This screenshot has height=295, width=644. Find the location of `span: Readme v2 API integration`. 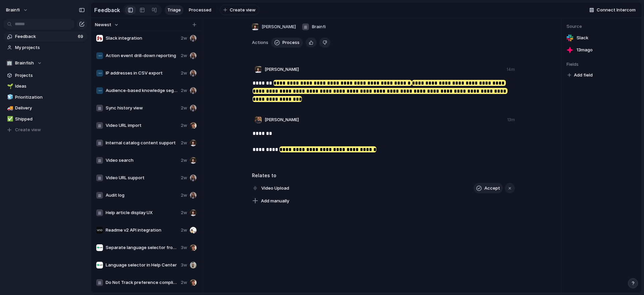

span: Readme v2 API integration is located at coordinates (142, 230).